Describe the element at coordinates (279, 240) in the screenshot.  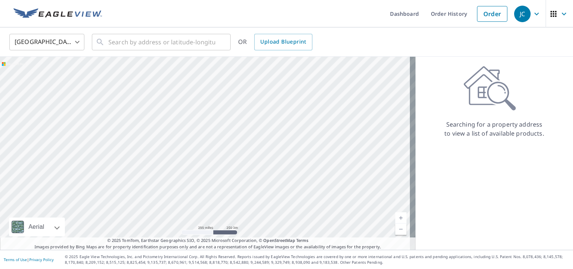
I see `a: OpenStreetMap` at that location.